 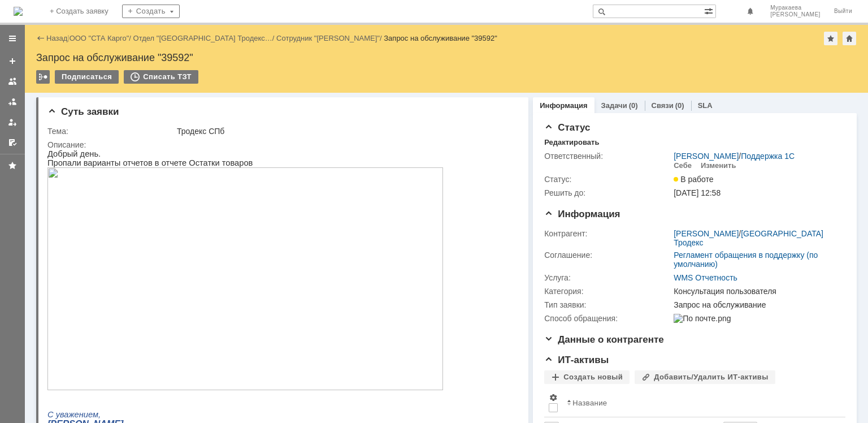 What do you see at coordinates (83, 111) in the screenshot?
I see `span: Суть заявки` at bounding box center [83, 111].